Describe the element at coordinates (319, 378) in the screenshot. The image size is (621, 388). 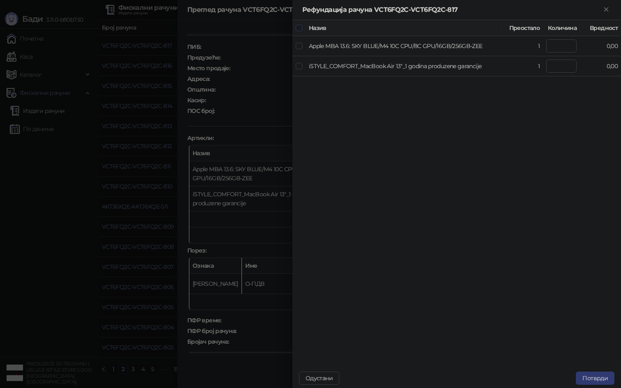
I see `button: Одустани` at that location.